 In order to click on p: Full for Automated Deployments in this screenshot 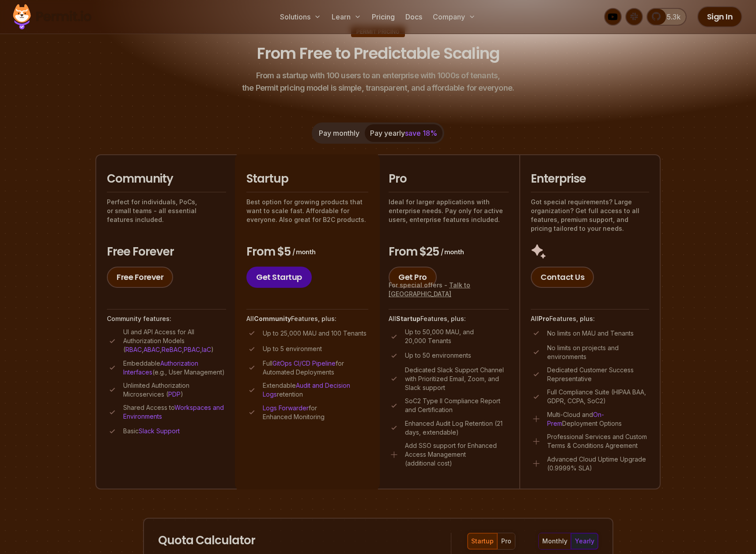, I will do `click(315, 368)`.